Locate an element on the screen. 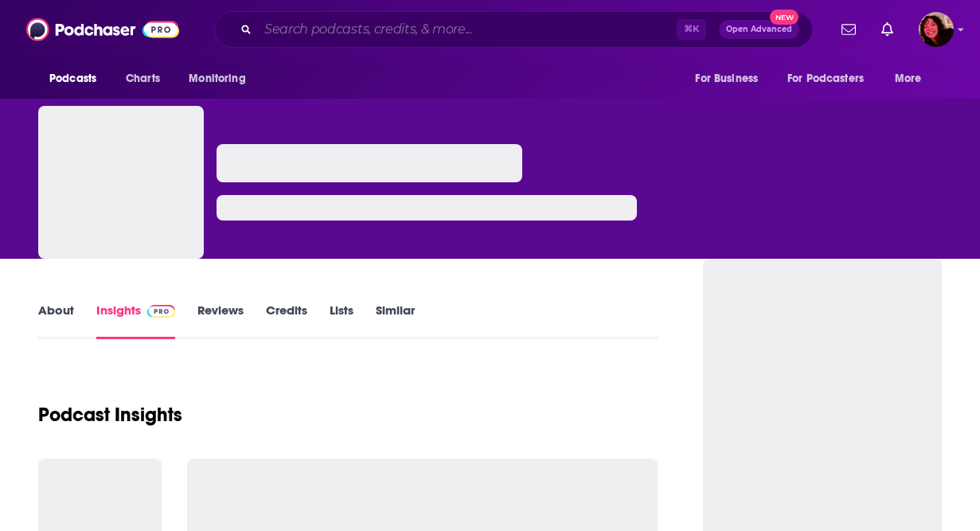  button: Show profile menu is located at coordinates (936, 30).